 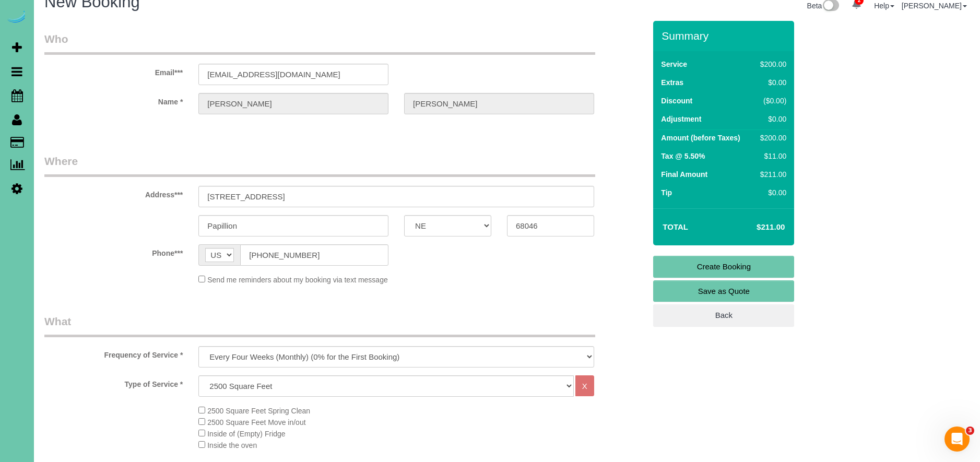 What do you see at coordinates (666, 193) in the screenshot?
I see `label: Tip` at bounding box center [666, 193].